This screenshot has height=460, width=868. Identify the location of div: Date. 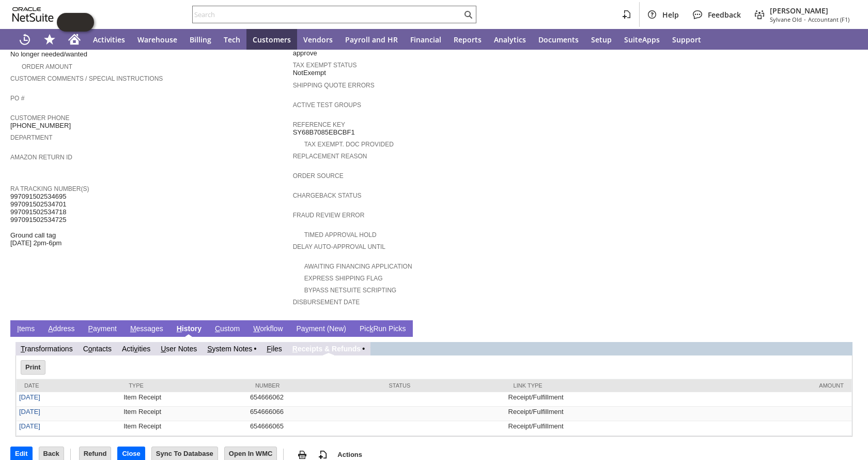
(68, 385).